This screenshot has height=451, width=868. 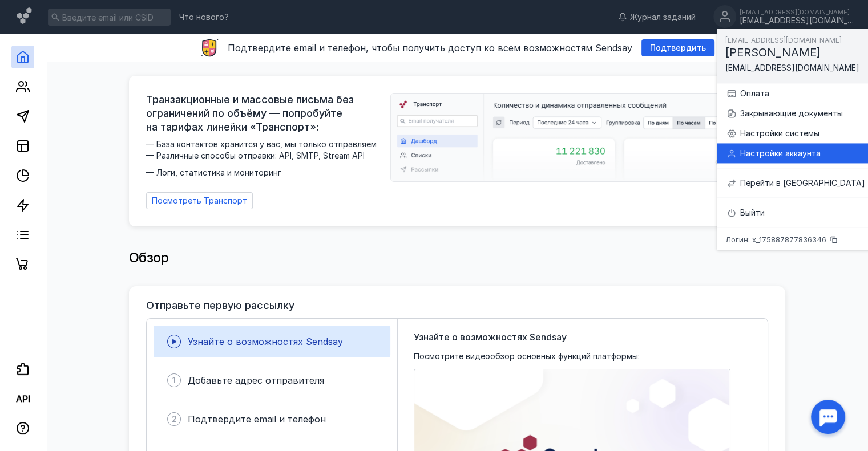 I want to click on span: Посмотрите видеообзор основных функций платформы:, so click(x=526, y=356).